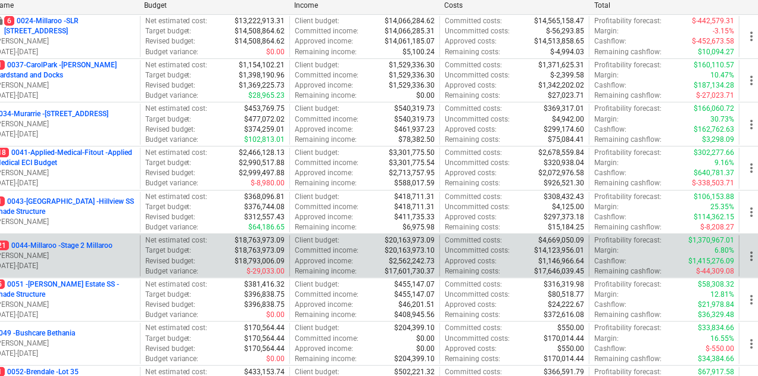 Image resolution: width=758 pixels, height=376 pixels. I want to click on p: $3,301,775.50, so click(411, 152).